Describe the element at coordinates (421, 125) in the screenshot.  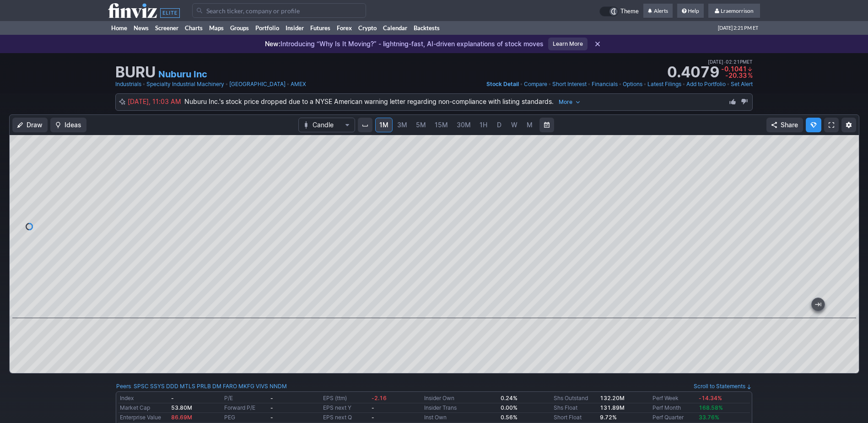
I see `span: 5M` at that location.